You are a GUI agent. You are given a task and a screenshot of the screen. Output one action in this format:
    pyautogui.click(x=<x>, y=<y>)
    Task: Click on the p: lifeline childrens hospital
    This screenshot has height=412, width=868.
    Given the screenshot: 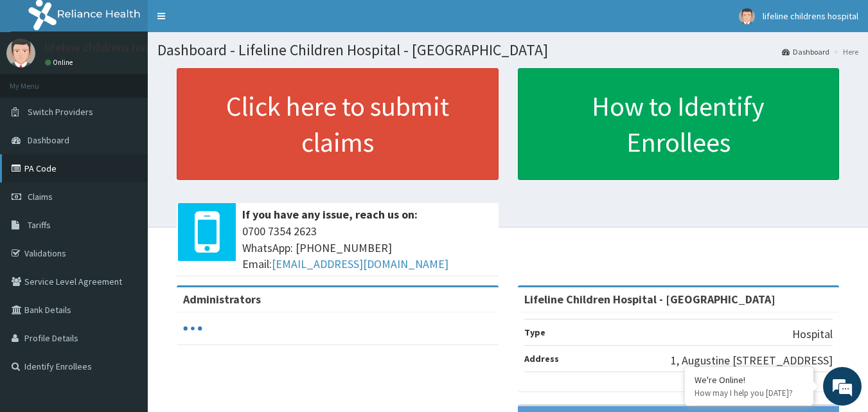 What is the action you would take?
    pyautogui.click(x=108, y=47)
    